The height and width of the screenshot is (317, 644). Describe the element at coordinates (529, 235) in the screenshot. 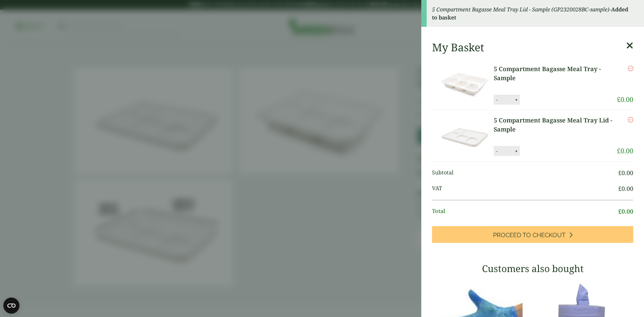

I see `span: Proceed to Checkout` at that location.